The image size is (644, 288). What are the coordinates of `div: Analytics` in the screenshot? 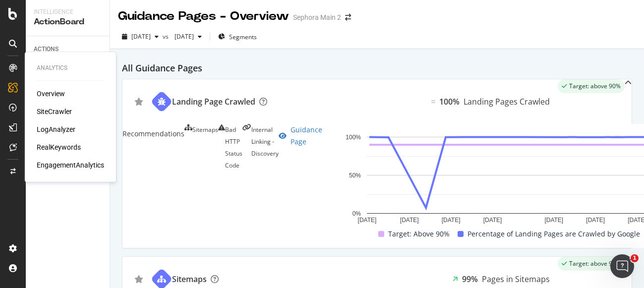 It's located at (70, 68).